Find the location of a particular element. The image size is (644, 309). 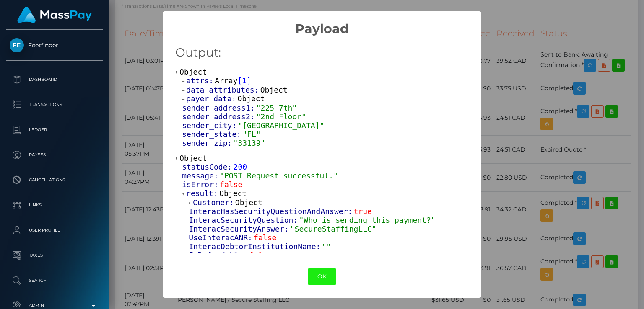

span: Array is located at coordinates (226, 80).